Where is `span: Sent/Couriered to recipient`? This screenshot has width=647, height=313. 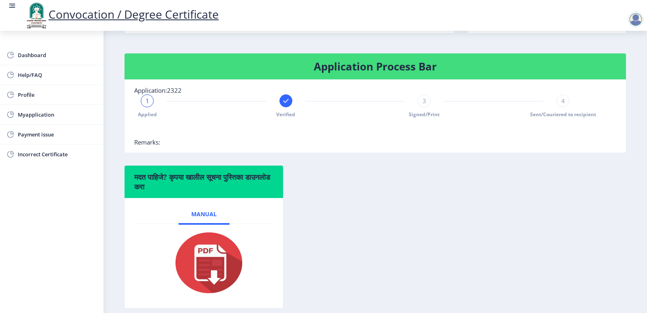 span: Sent/Couriered to recipient is located at coordinates (563, 114).